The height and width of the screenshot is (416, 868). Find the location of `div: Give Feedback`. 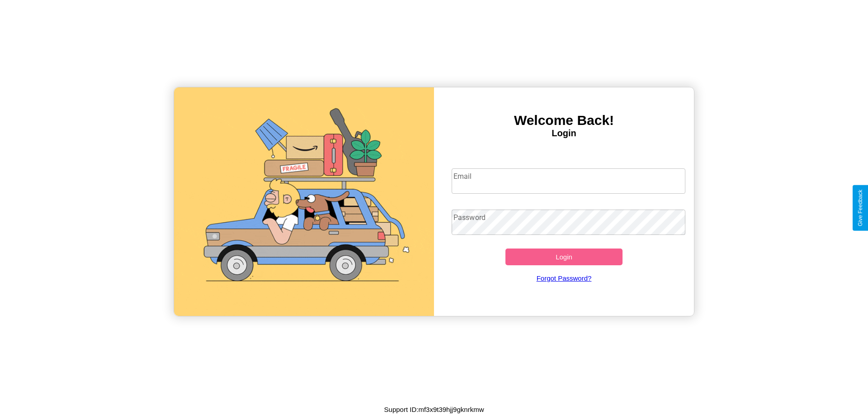

div: Give Feedback is located at coordinates (861, 208).